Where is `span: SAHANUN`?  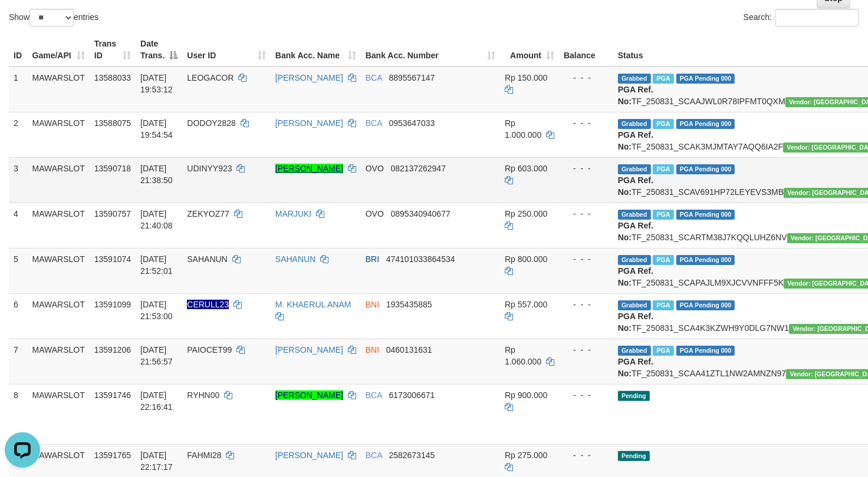
span: SAHANUN is located at coordinates (207, 259).